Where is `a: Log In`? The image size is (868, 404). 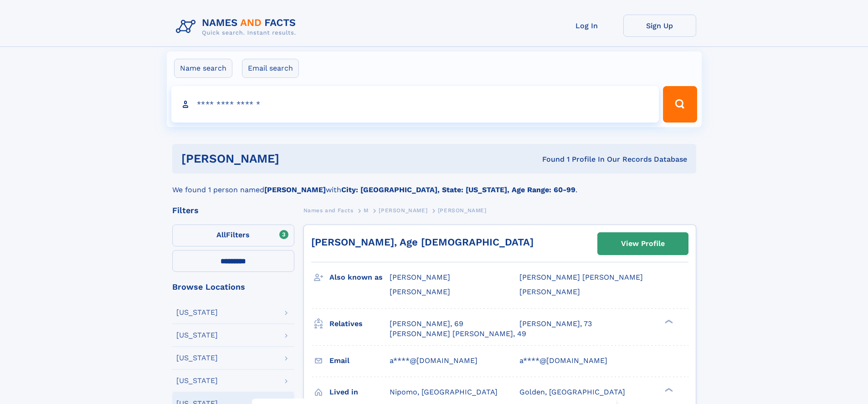 a: Log In is located at coordinates (587, 26).